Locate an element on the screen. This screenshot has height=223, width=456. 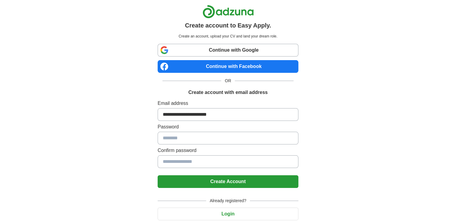
img: Adzuna logo is located at coordinates (228, 11).